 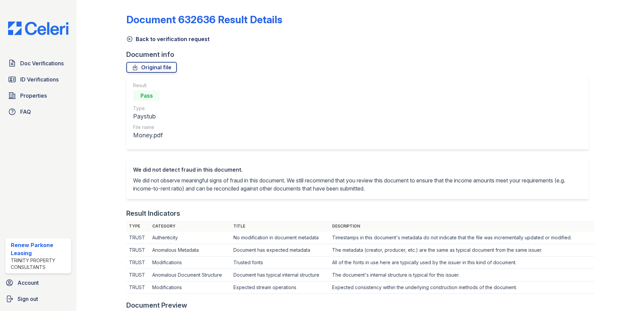 What do you see at coordinates (190, 226) in the screenshot?
I see `th: Category` at bounding box center [190, 226].